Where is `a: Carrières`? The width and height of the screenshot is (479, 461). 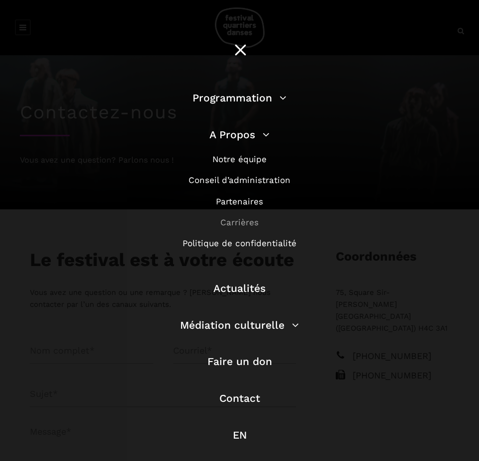
a: Carrières is located at coordinates (239, 223).